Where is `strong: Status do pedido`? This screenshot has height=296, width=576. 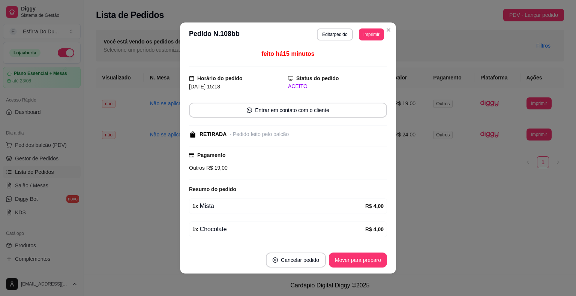
strong: Status do pedido is located at coordinates (317, 78).